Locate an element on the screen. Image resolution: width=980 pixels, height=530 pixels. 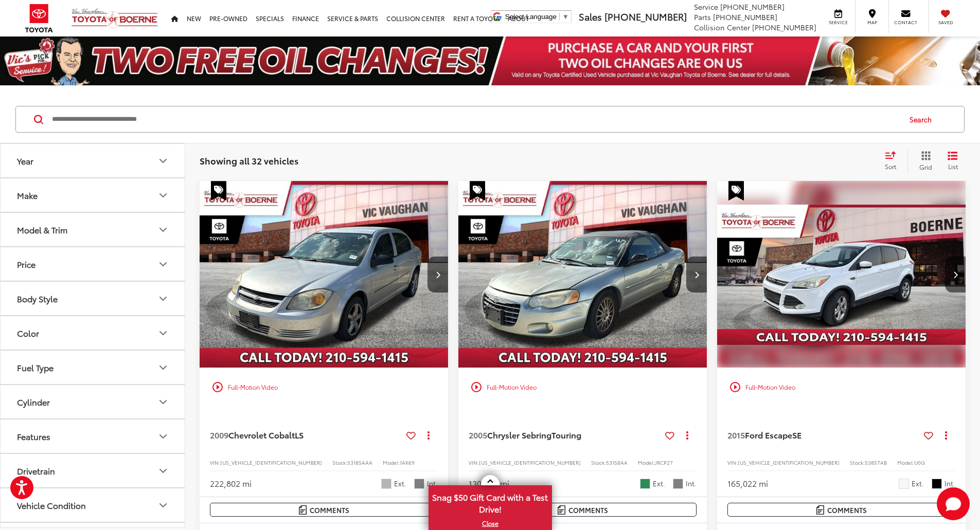
div: 222,802 mi is located at coordinates (230, 483).